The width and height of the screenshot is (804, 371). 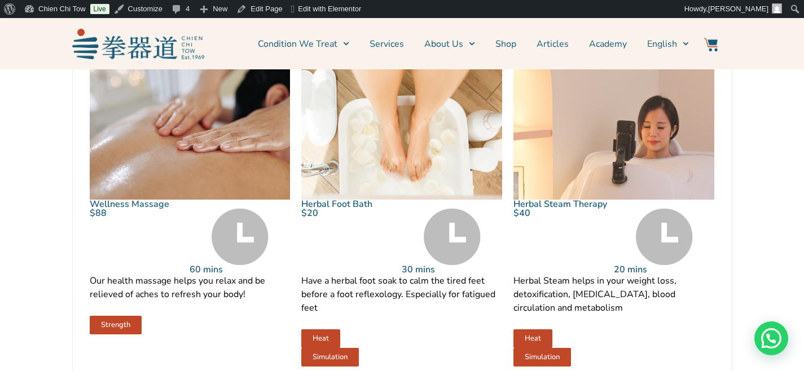 What do you see at coordinates (452, 270) in the screenshot?
I see `p: 30 mins` at bounding box center [452, 270].